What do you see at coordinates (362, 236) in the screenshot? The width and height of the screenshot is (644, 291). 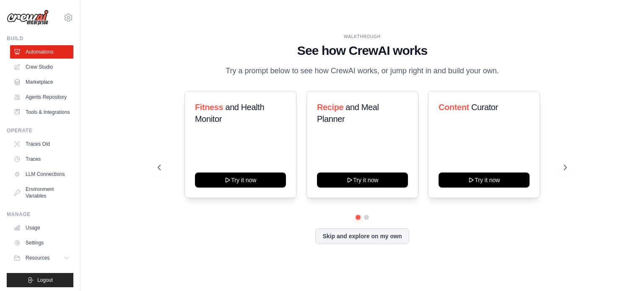 I see `button: Skip and explore on my own` at bounding box center [362, 236].